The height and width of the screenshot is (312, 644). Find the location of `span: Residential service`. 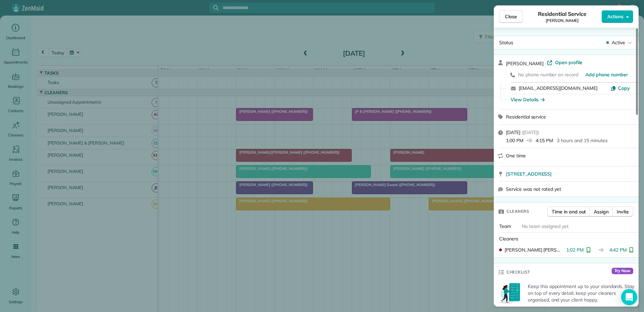

span: Residential service is located at coordinates (525, 116).